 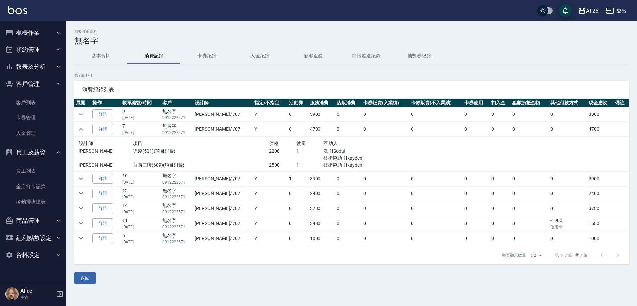 What do you see at coordinates (207, 56) in the screenshot?
I see `button: 卡券紀錄` at bounding box center [207, 56].